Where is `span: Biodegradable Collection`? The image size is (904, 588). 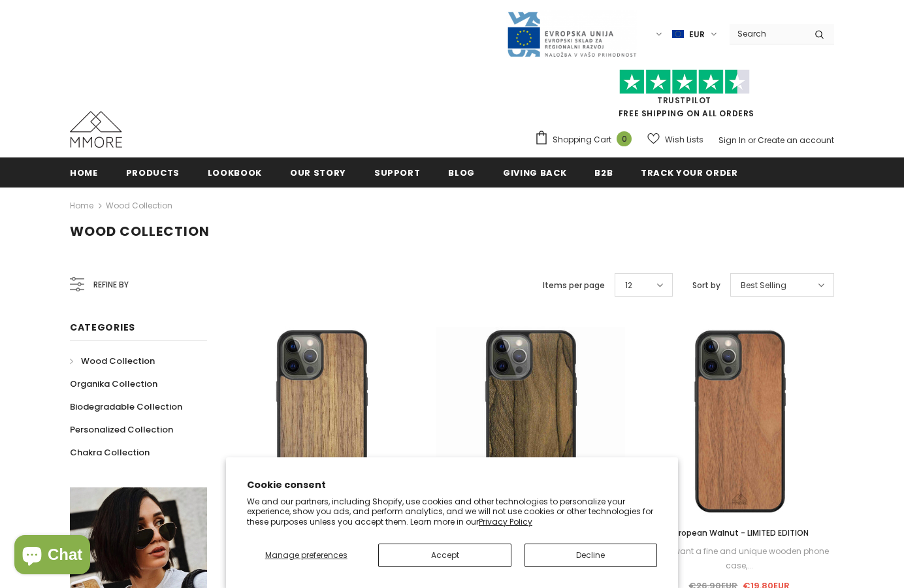
span: Biodegradable Collection is located at coordinates (126, 406).